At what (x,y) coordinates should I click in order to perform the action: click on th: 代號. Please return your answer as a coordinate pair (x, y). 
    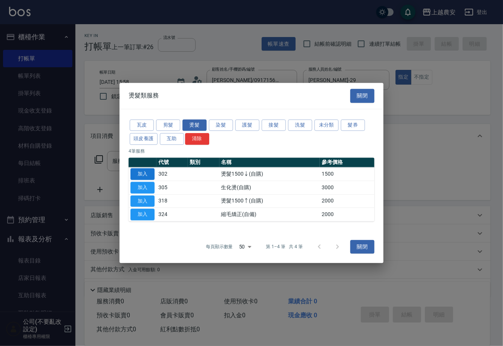
    Looking at the image, I should click on (172, 162).